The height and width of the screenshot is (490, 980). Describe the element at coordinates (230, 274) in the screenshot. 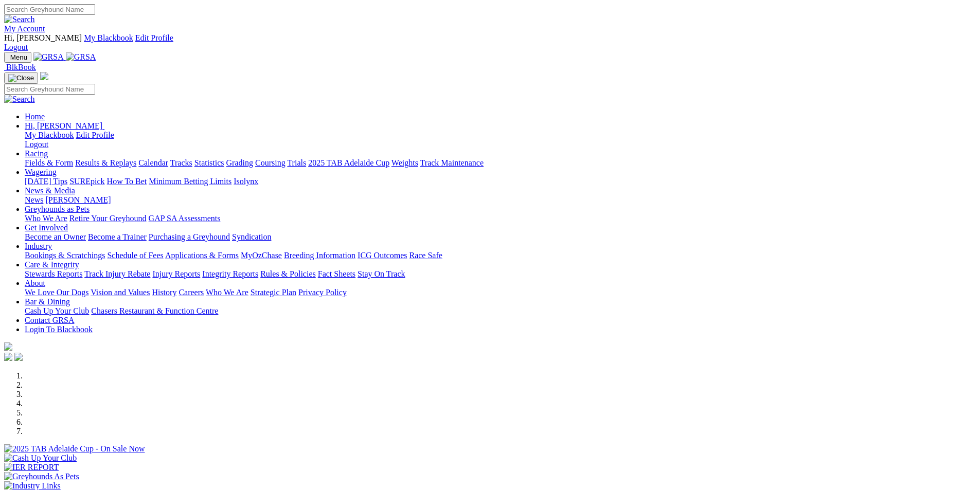

I see `a: Integrity Reports` at that location.